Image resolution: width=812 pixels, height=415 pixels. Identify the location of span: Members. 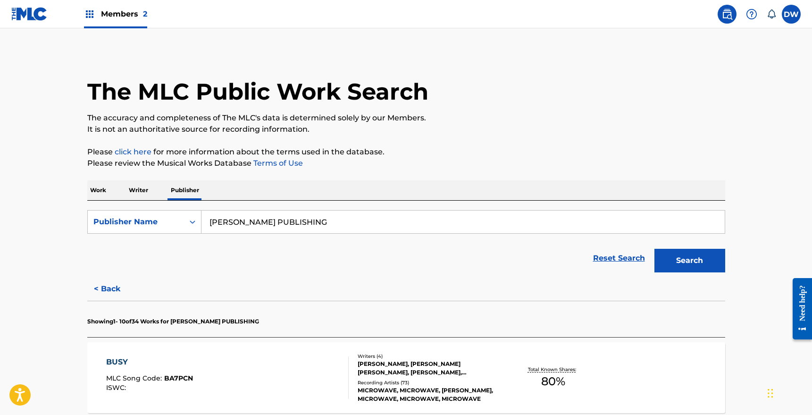
(124, 14).